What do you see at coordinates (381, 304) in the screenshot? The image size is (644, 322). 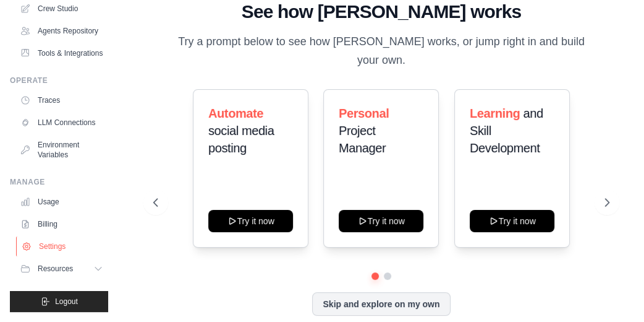 I see `button: Skip and explore on my own` at bounding box center [381, 304].